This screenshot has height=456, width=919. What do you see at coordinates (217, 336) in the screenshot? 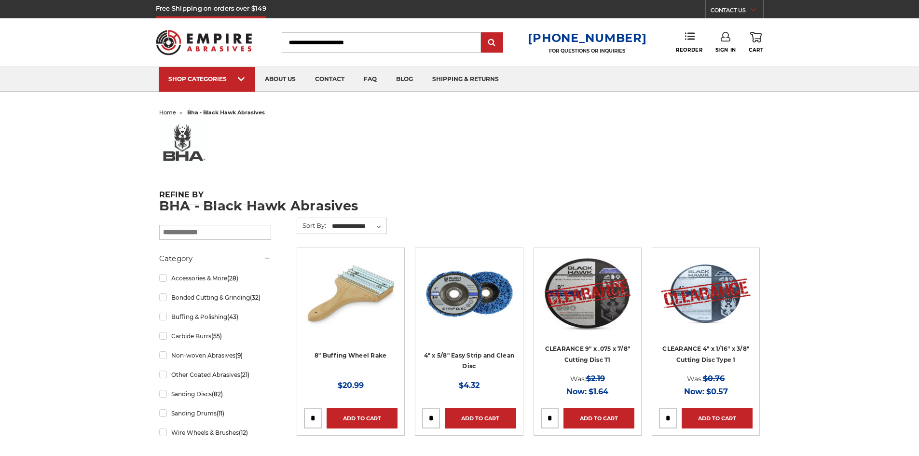
I see `span: (55)` at bounding box center [217, 336].